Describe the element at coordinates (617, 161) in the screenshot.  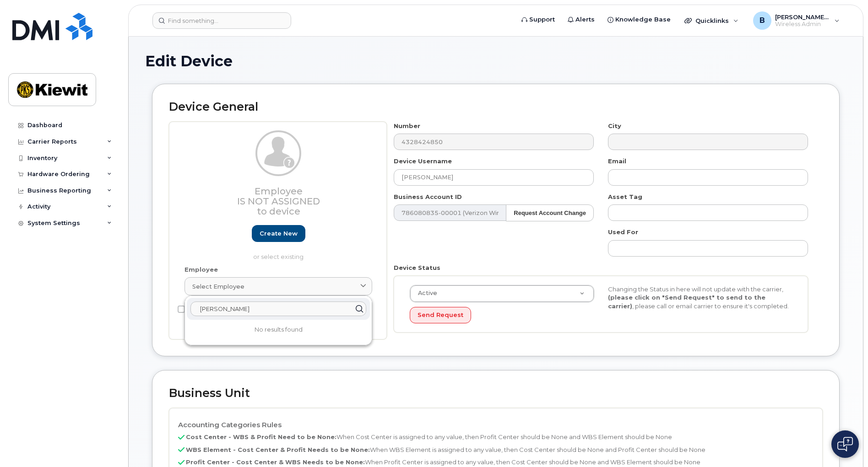
I see `label: Email` at that location.